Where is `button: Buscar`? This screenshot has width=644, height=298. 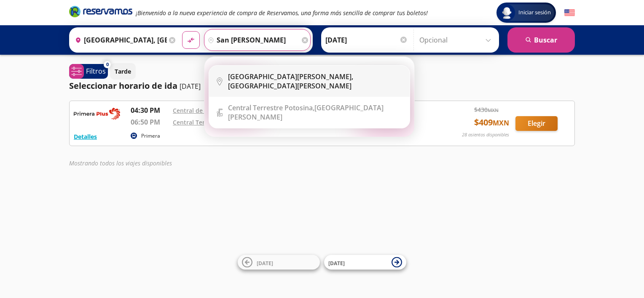 button: Buscar is located at coordinates (541, 40).